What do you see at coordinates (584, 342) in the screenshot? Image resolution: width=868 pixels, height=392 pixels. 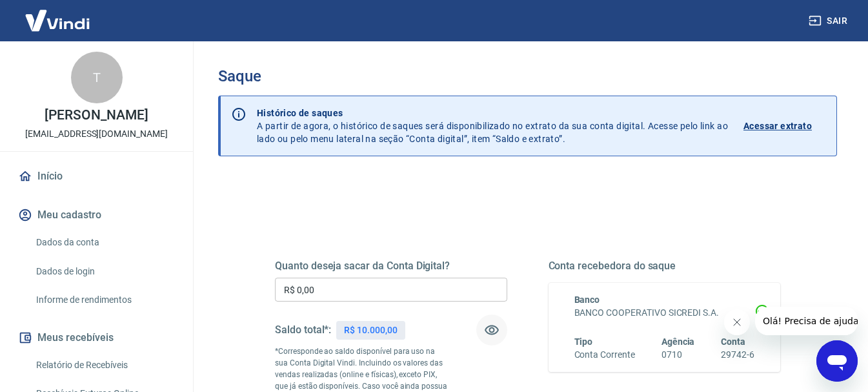 I see `span: Tipo` at bounding box center [584, 342].